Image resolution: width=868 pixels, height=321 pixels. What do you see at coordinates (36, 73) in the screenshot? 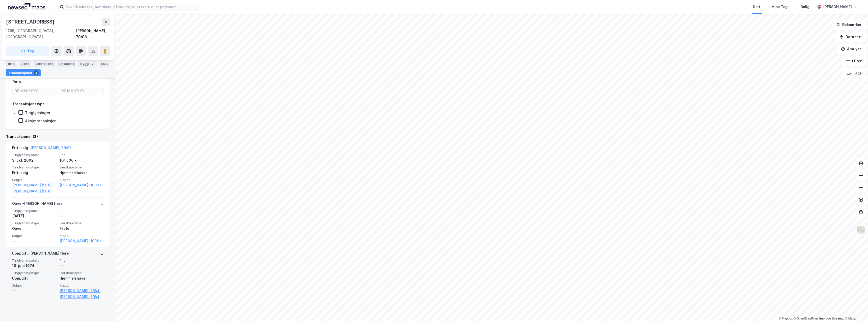
I see `div: 3` at bounding box center [36, 73].